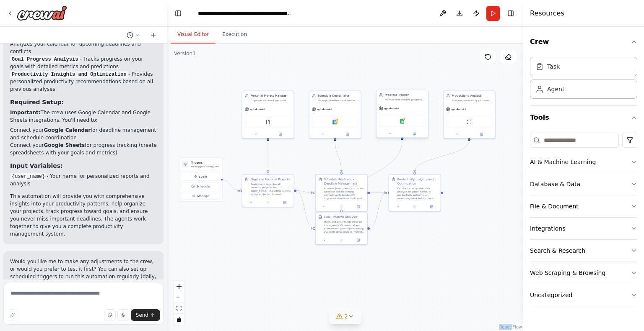  What do you see at coordinates (584, 42) in the screenshot?
I see `button: Crew` at bounding box center [584, 42].